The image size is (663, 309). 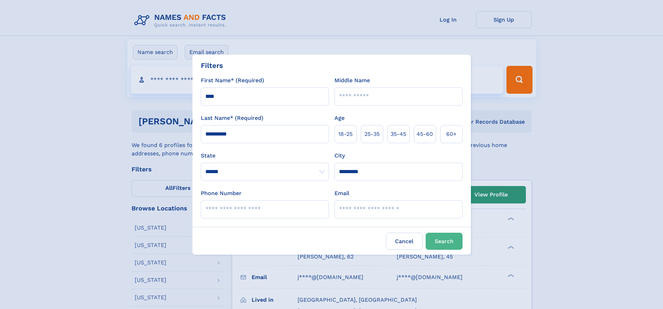 I want to click on span: 25‑35, so click(x=372, y=134).